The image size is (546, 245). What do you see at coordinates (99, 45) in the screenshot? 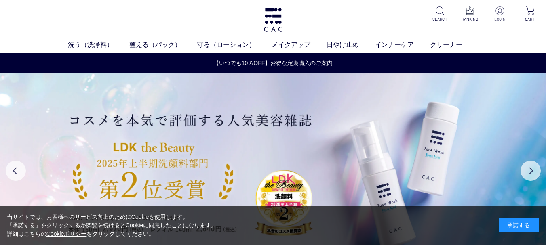
I see `a: 洗う（洗浄料）` at bounding box center [99, 45].